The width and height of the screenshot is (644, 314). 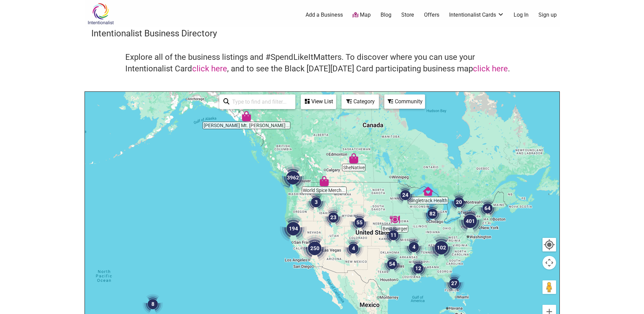 What do you see at coordinates (549, 245) in the screenshot?
I see `button: Your Location` at bounding box center [549, 245].